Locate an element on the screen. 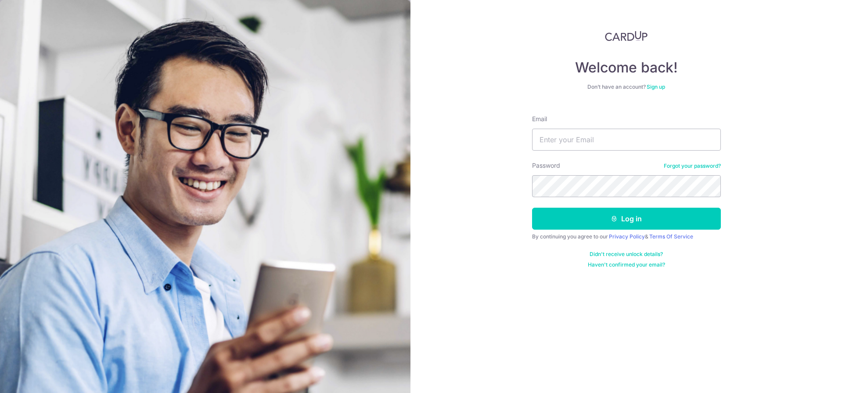  label: Password is located at coordinates (546, 165).